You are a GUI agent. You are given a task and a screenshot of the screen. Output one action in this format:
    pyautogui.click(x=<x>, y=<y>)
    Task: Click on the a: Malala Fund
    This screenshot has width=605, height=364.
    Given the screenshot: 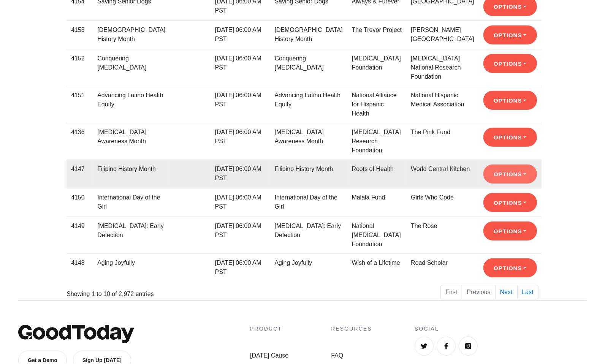 What is the action you would take?
    pyautogui.click(x=369, y=197)
    